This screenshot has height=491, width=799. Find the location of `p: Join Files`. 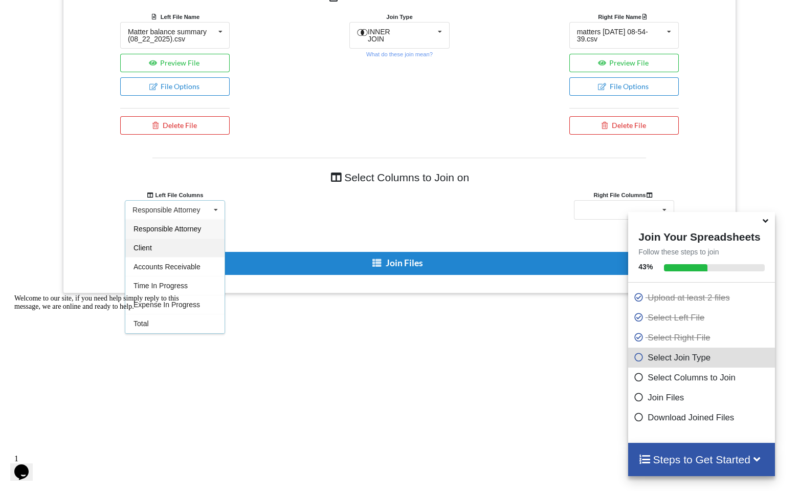

p: Join Files is located at coordinates (703, 397).